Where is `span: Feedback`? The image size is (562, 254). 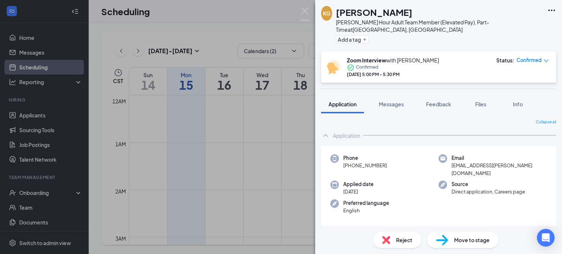
span: Feedback is located at coordinates (439, 104).